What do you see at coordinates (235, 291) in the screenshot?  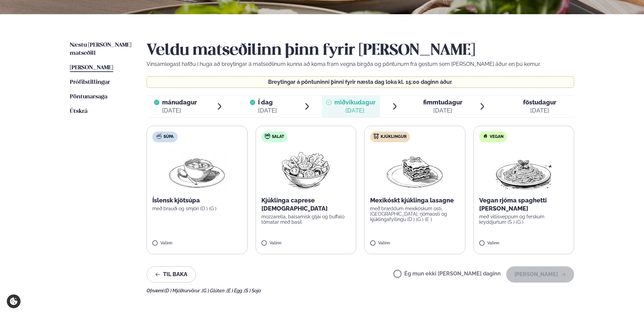 I see `span: (E ) Egg ,` at bounding box center [235, 291].